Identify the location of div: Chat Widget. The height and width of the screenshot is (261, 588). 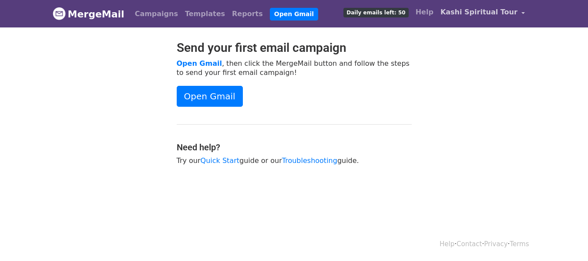
(566, 240).